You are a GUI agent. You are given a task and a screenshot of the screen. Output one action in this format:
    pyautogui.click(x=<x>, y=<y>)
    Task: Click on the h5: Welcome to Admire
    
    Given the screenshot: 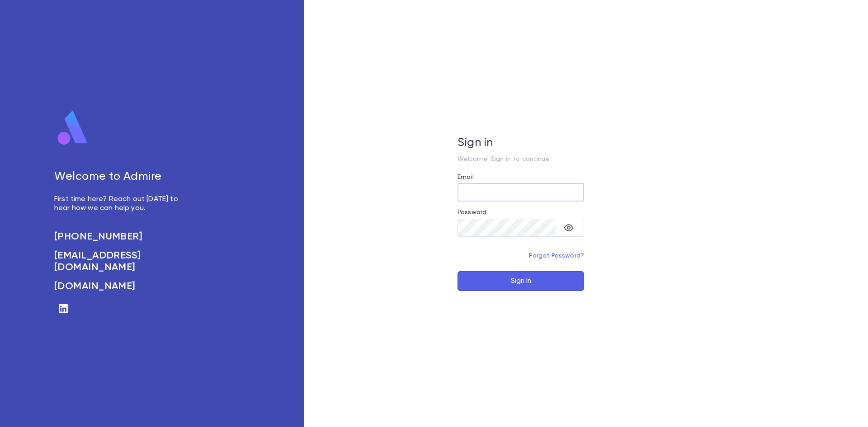 What is the action you would take?
    pyautogui.click(x=121, y=177)
    